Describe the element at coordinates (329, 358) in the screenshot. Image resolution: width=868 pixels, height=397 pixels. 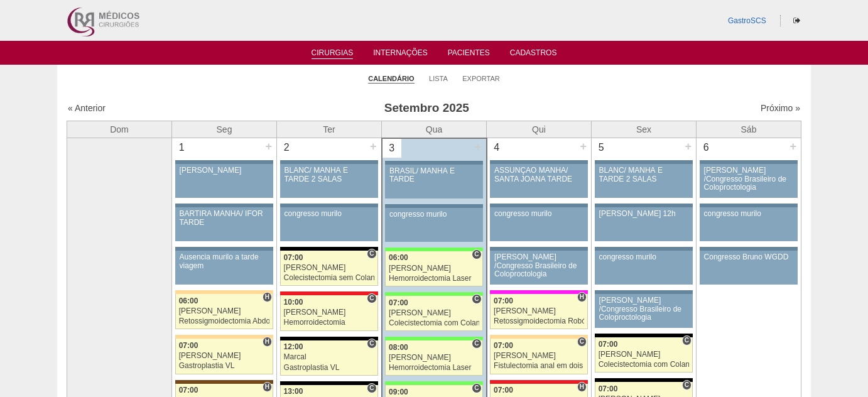
I see `a: C 12:00 Marcal Gastroplastia VL` at that location.